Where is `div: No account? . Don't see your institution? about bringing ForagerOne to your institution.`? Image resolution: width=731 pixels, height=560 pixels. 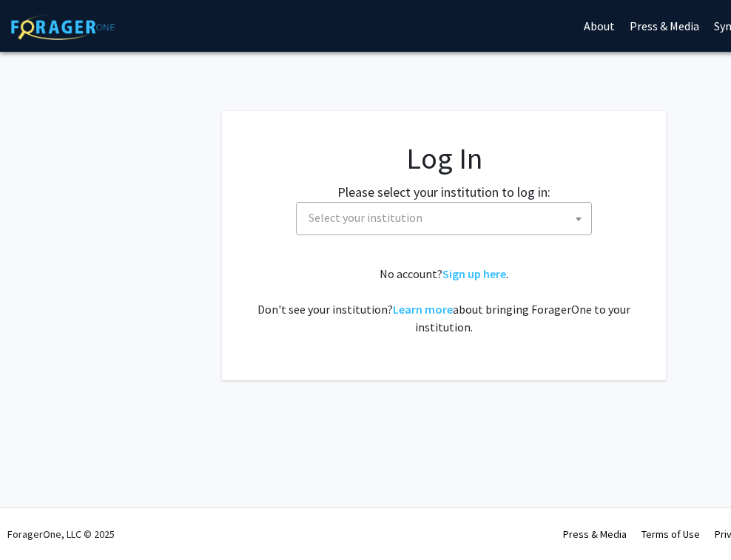
div: No account? . Don't see your institution? about bringing ForagerOne to your institution. is located at coordinates (444, 301).